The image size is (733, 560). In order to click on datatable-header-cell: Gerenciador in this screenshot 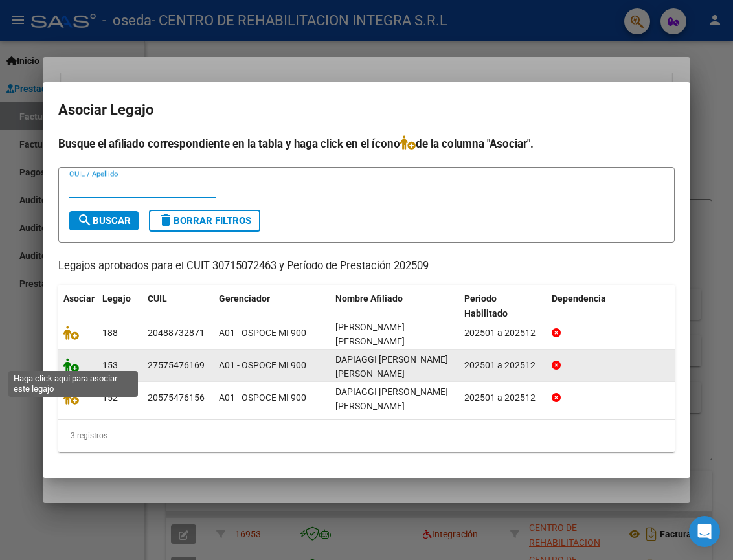, I will do `click(272, 306)`.